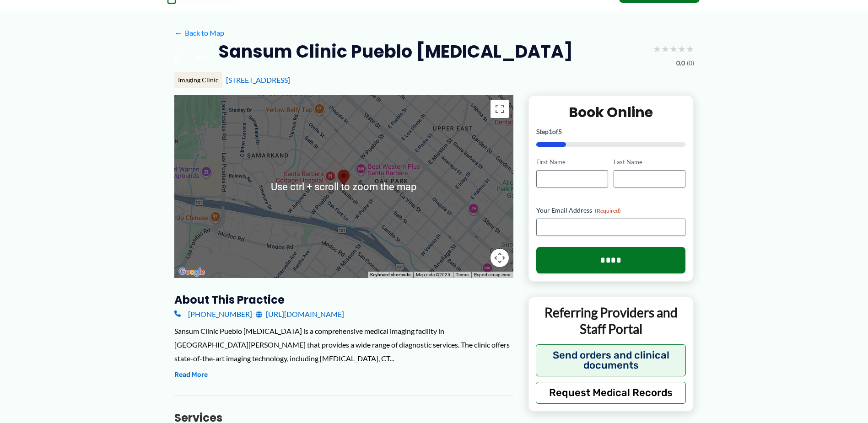 This screenshot has width=868, height=423. I want to click on button: Read More, so click(191, 375).